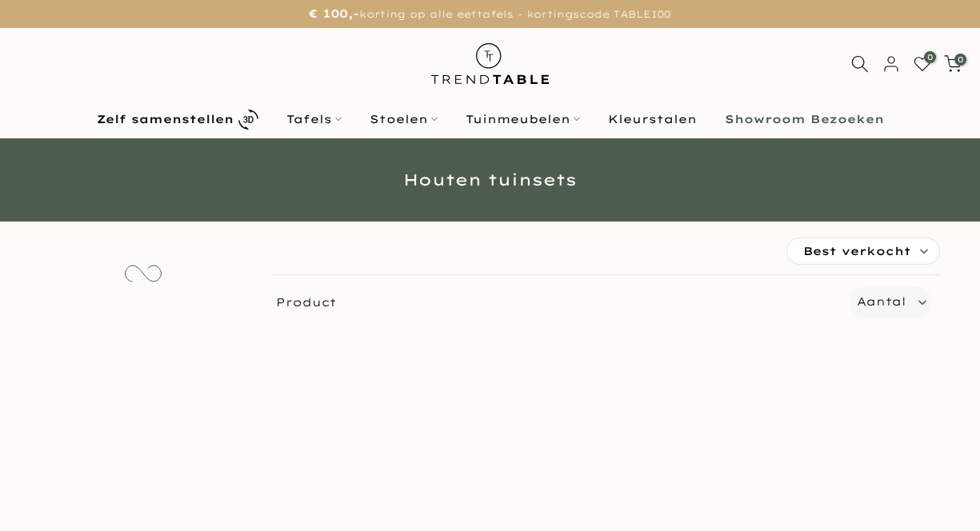 The height and width of the screenshot is (531, 980). I want to click on a: Kleurstalen, so click(652, 119).